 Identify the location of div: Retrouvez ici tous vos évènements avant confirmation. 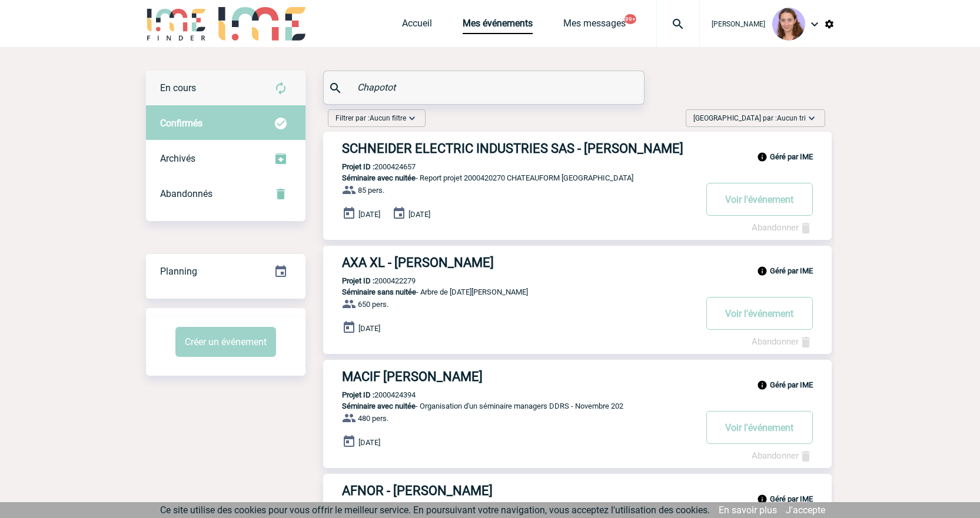
(225, 88).